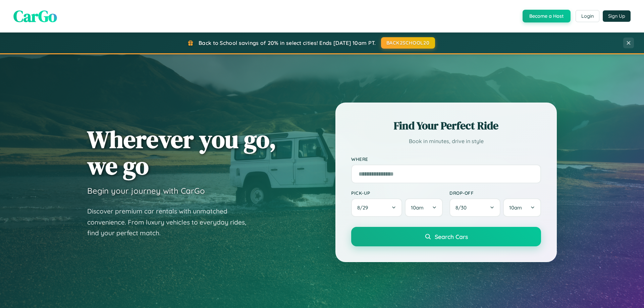 The image size is (644, 308). Describe the element at coordinates (546, 16) in the screenshot. I see `button: Become a Host` at that location.